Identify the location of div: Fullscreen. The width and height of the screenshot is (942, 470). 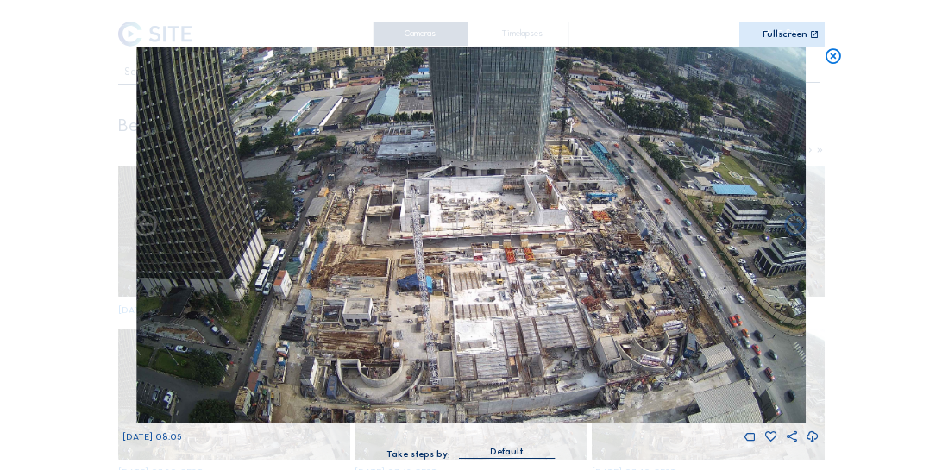
(785, 35).